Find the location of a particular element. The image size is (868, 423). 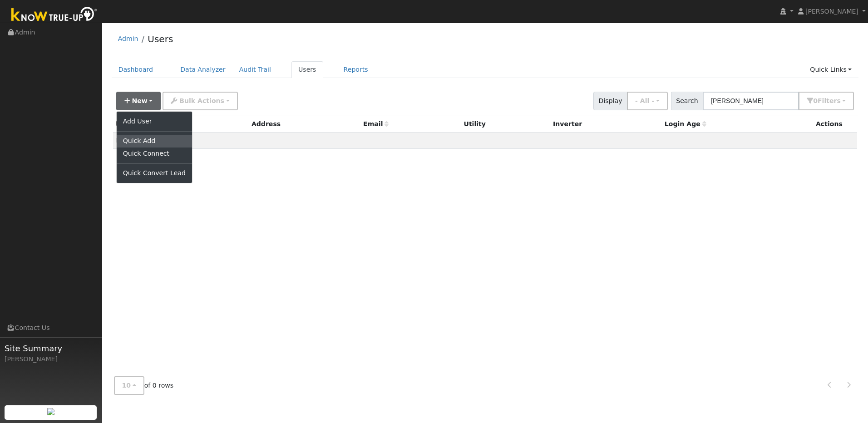

a: Add User is located at coordinates (154, 121).